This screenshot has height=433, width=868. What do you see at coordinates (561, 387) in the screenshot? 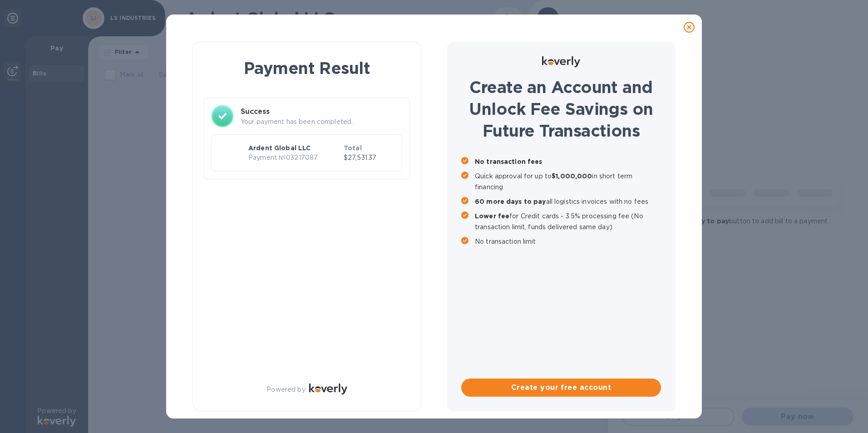
I see `button: Create your free account` at bounding box center [561, 387].